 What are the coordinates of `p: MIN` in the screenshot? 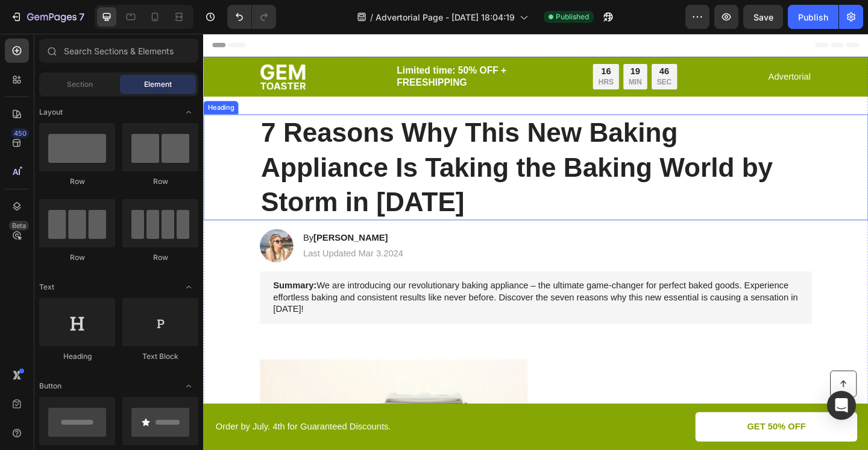 It's located at (470, 53).